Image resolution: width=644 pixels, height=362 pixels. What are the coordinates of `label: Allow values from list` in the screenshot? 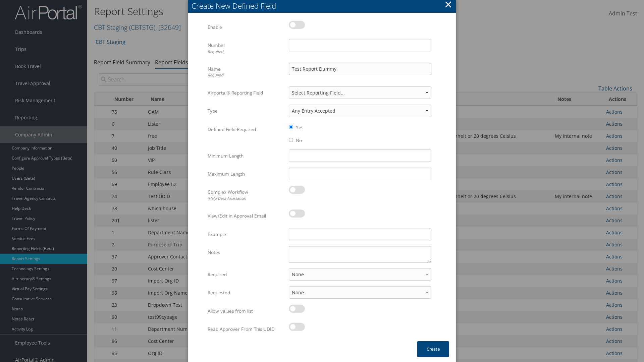 It's located at (246, 311).